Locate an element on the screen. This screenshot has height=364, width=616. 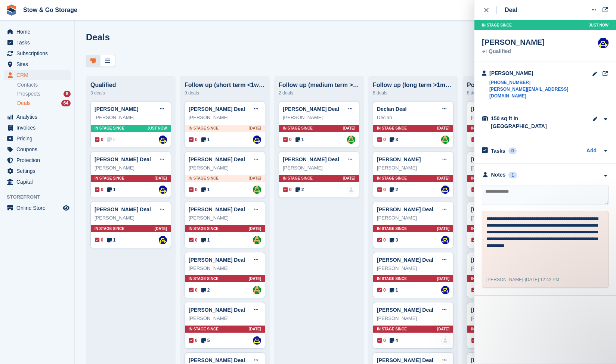
span: Prospects is located at coordinates (29, 94).